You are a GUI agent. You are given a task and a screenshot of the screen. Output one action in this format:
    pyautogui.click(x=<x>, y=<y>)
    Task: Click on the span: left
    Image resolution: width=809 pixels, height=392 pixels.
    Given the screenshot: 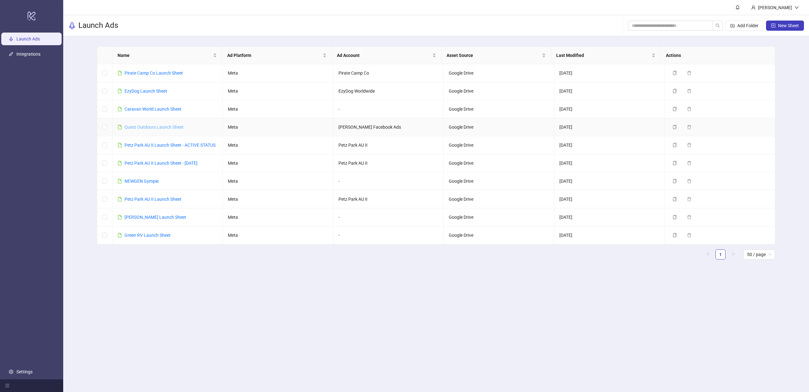 What is the action you would take?
    pyautogui.click(x=708, y=254)
    